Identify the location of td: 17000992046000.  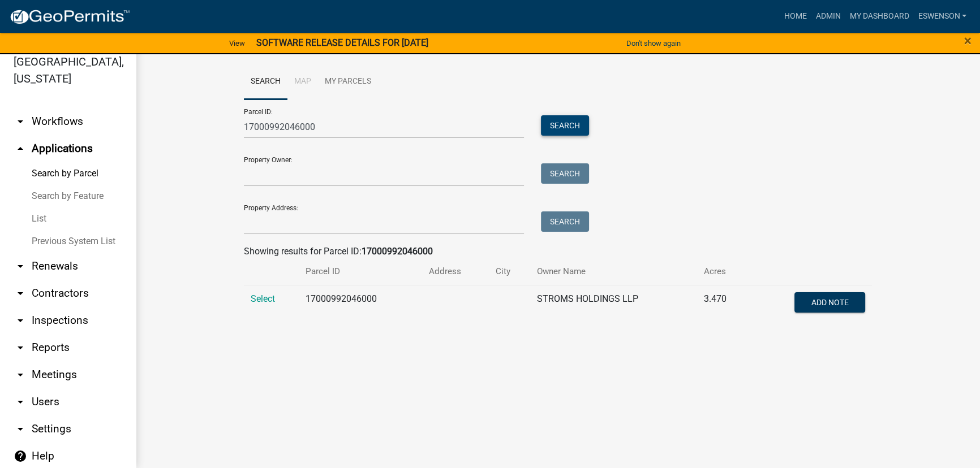
(361, 304).